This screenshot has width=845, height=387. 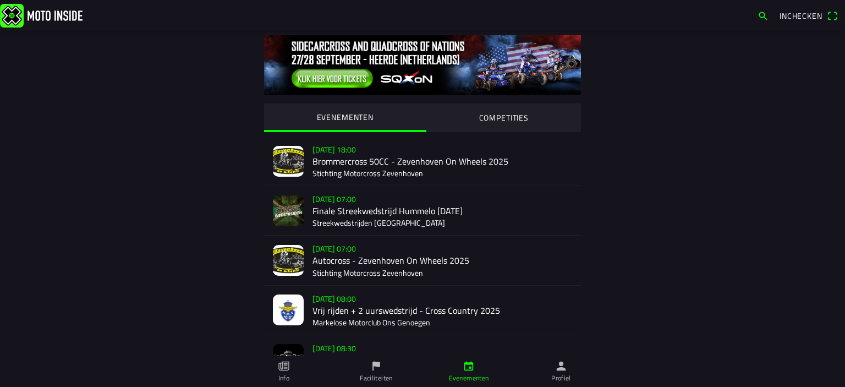 I want to click on ion-icon: person, so click(x=561, y=366).